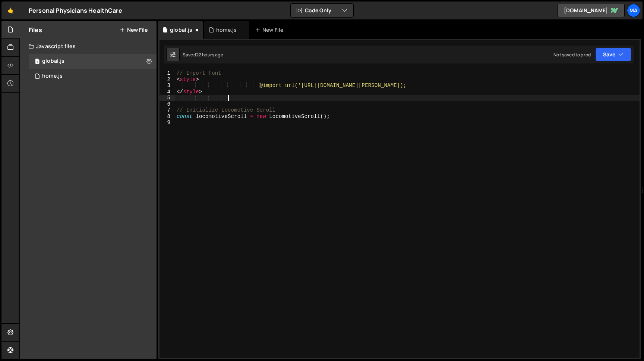 The height and width of the screenshot is (361, 644). I want to click on h2: Files, so click(35, 30).